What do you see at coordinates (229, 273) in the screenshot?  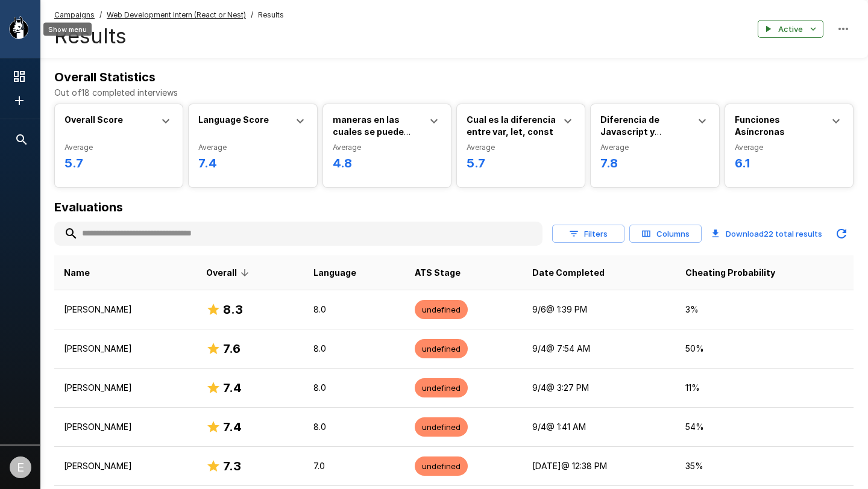 I see `span: Overall` at bounding box center [229, 273].